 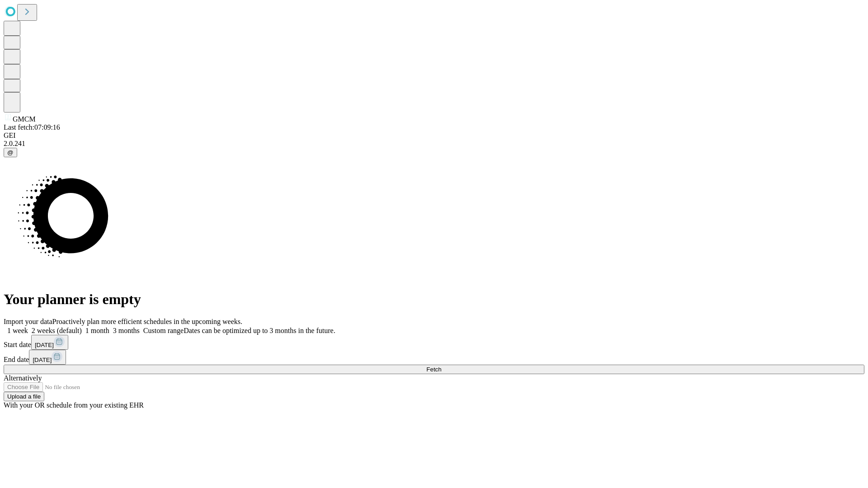 I want to click on span: Last fetch: 07:09:16, so click(x=32, y=127).